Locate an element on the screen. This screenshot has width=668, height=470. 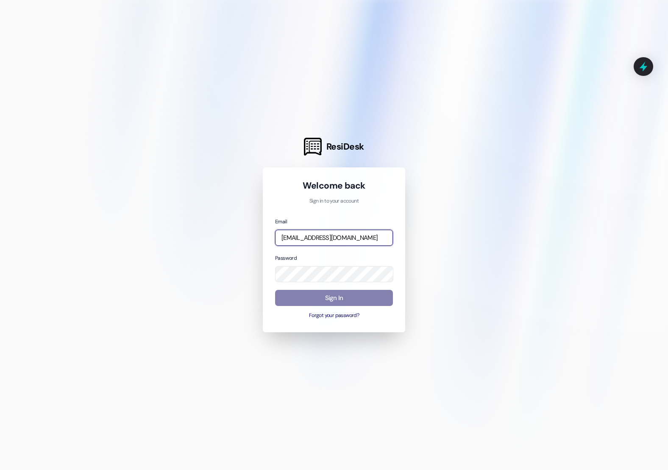
h1: Welcome back is located at coordinates (334, 186).